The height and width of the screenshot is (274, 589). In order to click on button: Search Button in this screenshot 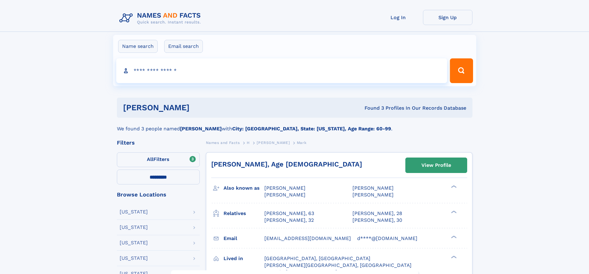, I will do `click(461, 71)`.